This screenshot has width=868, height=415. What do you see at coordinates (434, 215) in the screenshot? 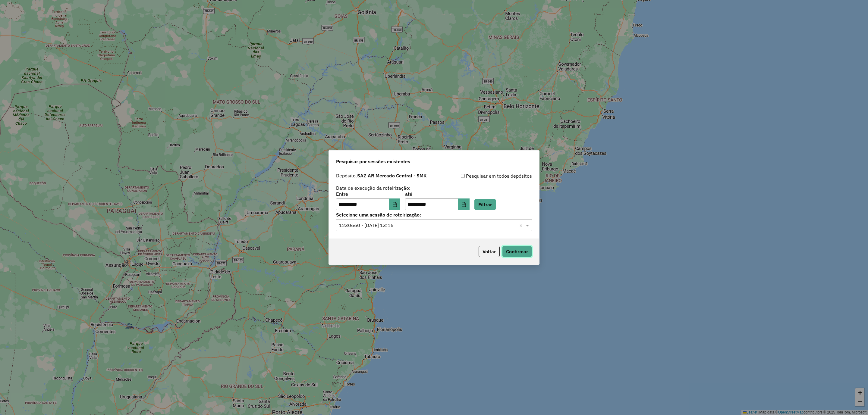
I see `label: Selecione uma sessão de roteirização:` at bounding box center [434, 215].